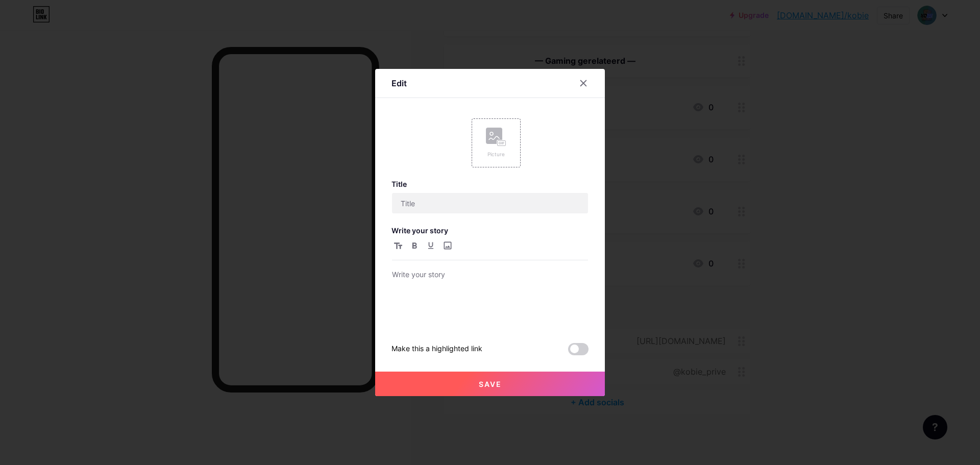 The width and height of the screenshot is (980, 465). Describe the element at coordinates (490, 184) in the screenshot. I see `h3: Title` at that location.